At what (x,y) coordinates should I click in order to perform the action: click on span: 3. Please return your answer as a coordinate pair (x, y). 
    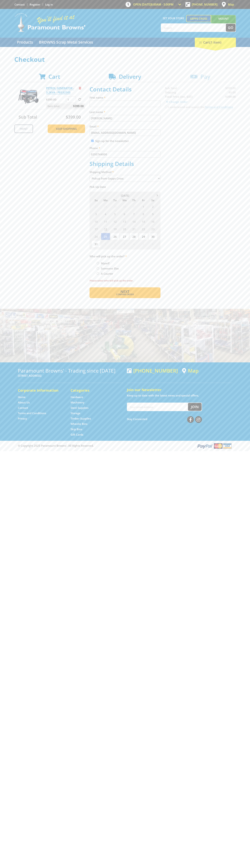
    Looking at the image, I should click on (124, 244).